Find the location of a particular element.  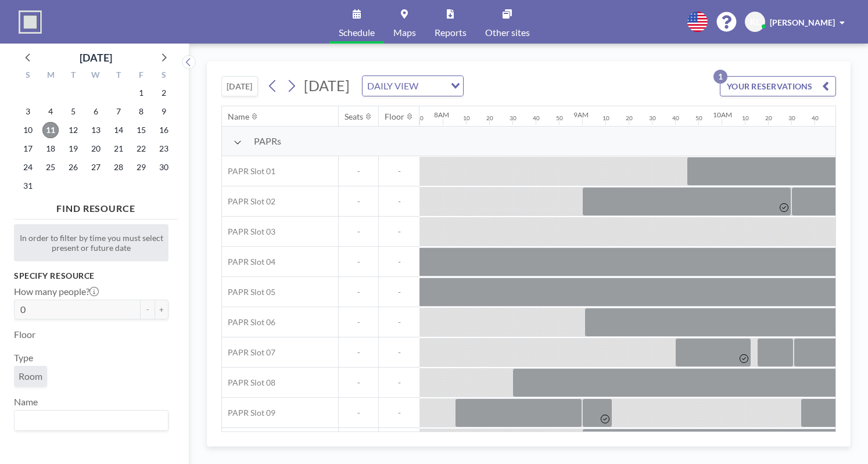

span: Wednesday, August 6, 2025 is located at coordinates (96, 111).